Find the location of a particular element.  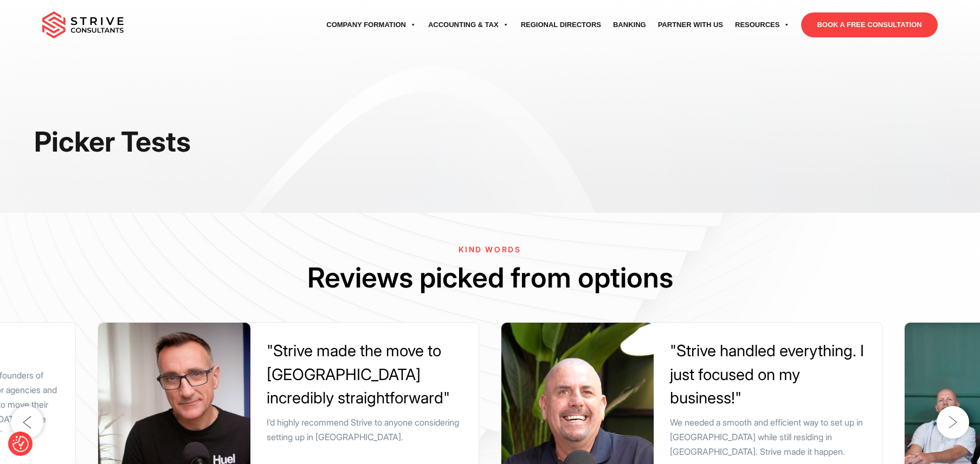

img: Revisit consent button is located at coordinates (21, 444).